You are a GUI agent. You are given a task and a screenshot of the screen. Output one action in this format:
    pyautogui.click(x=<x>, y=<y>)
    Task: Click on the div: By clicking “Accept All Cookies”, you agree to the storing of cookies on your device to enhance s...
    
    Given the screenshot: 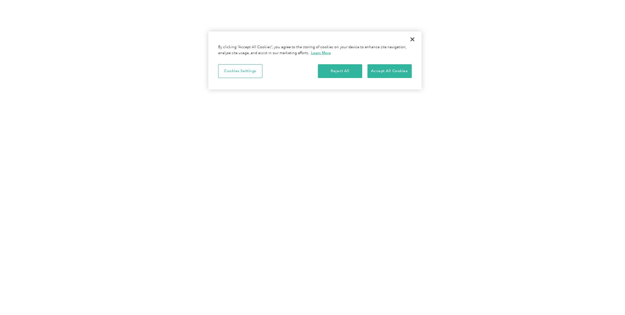 What is the action you would take?
    pyautogui.click(x=315, y=50)
    